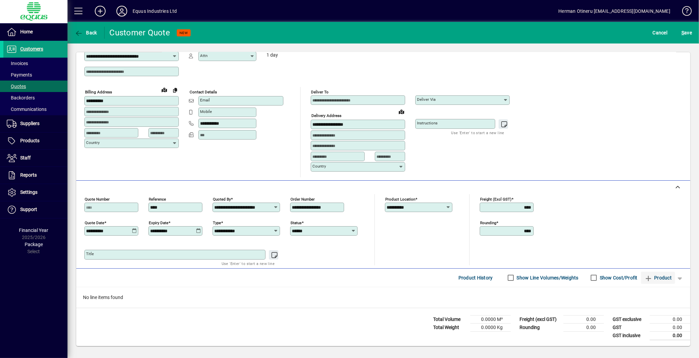  Describe the element at coordinates (155, 11) in the screenshot. I see `div: Equus Industries Ltd` at that location.